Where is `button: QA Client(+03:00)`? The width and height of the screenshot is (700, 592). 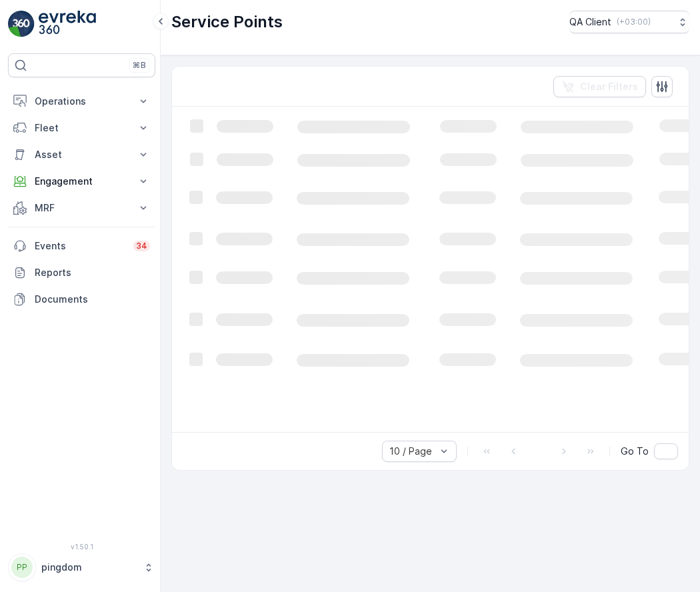 button: QA Client(+03:00) is located at coordinates (629, 22).